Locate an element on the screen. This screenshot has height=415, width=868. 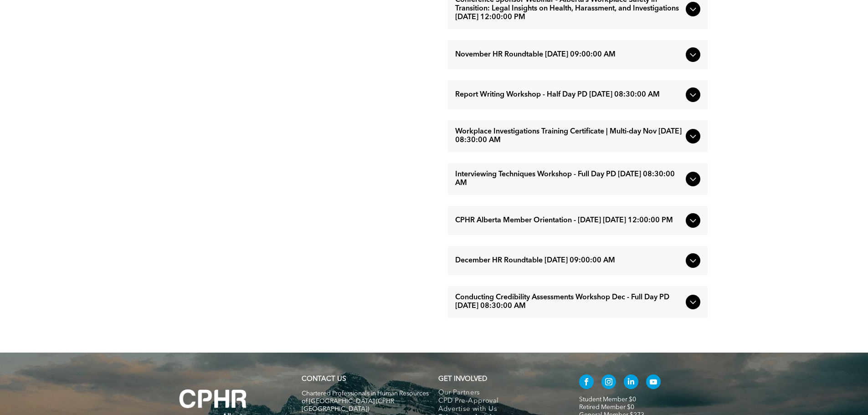
a: Advertise with Us is located at coordinates (499, 409).